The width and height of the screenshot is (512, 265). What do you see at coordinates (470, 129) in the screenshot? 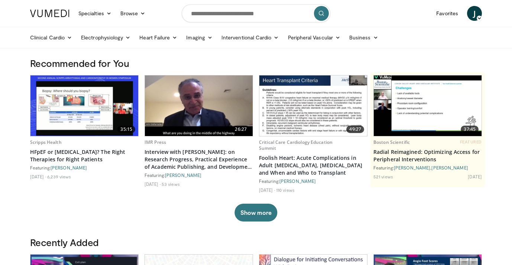
I see `span: 37:45` at bounding box center [470, 129].